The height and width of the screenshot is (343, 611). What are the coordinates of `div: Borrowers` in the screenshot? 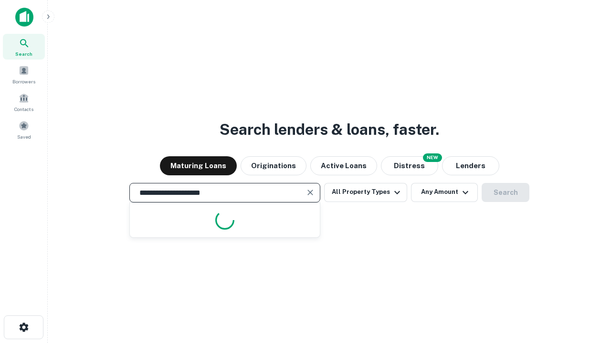 It's located at (24, 74).